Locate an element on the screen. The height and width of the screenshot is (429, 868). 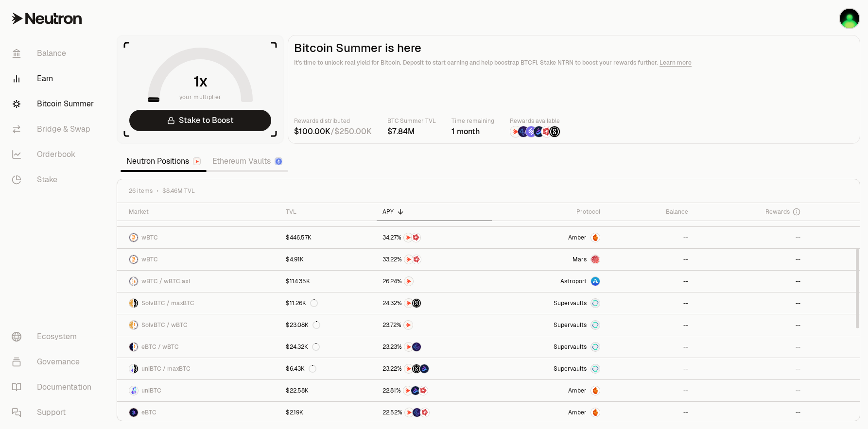
a: Governance is located at coordinates (54, 362).